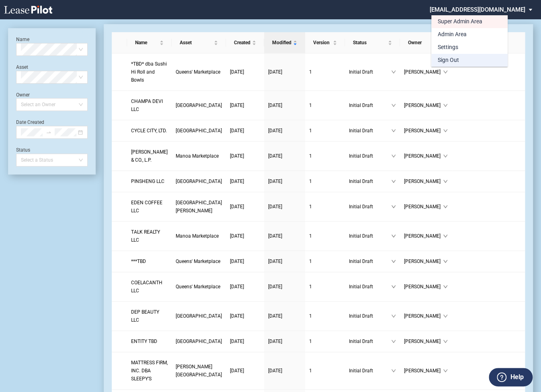 The width and height of the screenshot is (541, 392). Describe the element at coordinates (510, 377) in the screenshot. I see `button: Help` at that location.